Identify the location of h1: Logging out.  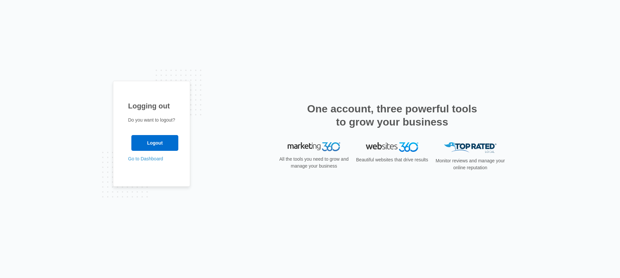
(151, 106).